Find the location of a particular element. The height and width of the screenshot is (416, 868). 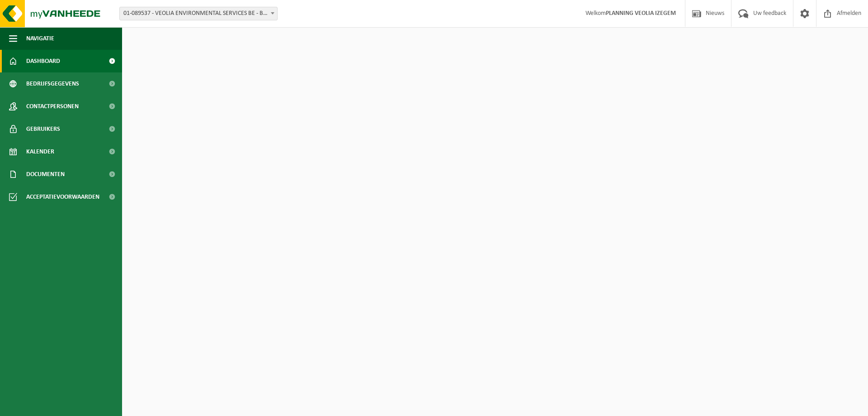

strong: PLANNING VEOLIA IZEGEM is located at coordinates (640, 13).